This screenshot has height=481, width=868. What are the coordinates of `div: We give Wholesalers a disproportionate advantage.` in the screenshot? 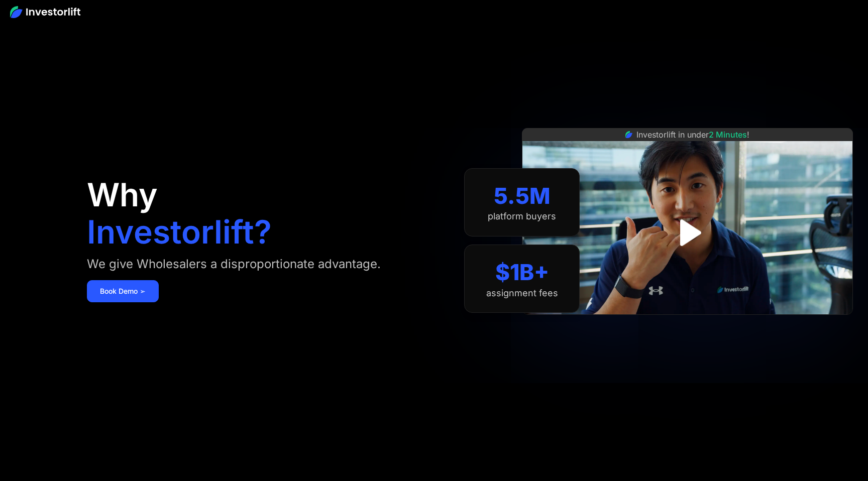 It's located at (234, 264).